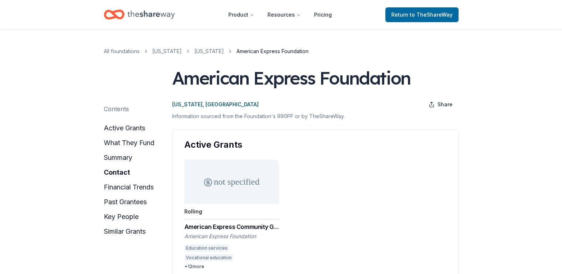 This screenshot has height=274, width=562. What do you see at coordinates (232, 182) in the screenshot?
I see `div: not specified` at bounding box center [232, 182].